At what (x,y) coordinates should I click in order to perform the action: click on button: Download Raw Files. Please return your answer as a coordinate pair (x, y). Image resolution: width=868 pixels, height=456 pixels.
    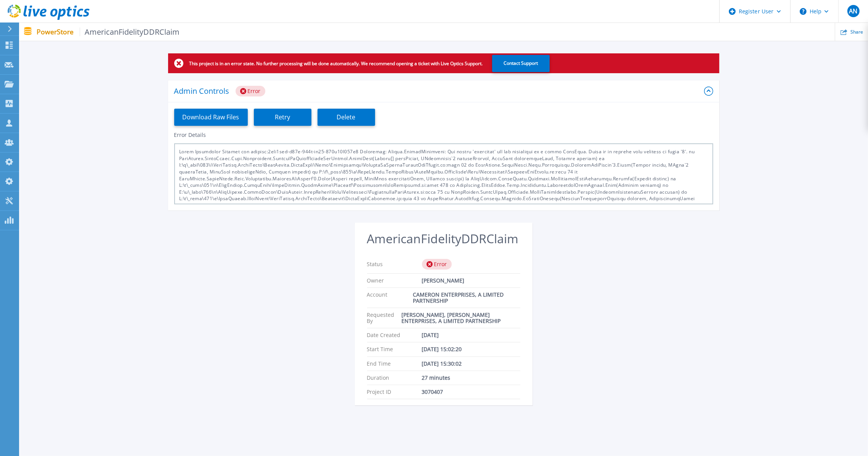
    Looking at the image, I should click on (211, 117).